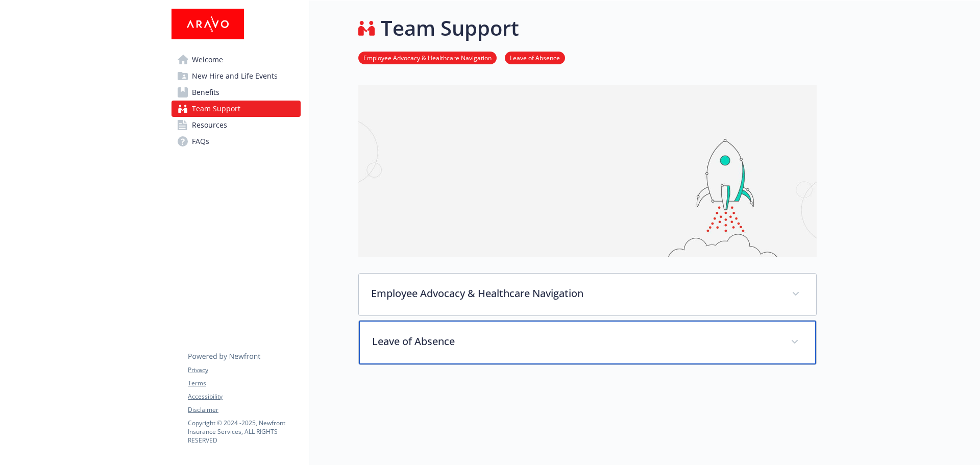  Describe the element at coordinates (236, 60) in the screenshot. I see `a: Welcome` at that location.